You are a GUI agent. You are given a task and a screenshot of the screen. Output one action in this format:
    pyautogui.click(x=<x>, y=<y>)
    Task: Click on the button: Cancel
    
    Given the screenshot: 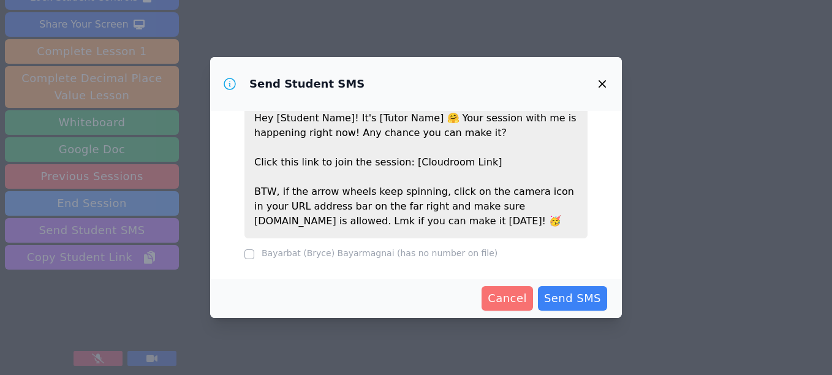 What is the action you would take?
    pyautogui.click(x=507, y=298)
    